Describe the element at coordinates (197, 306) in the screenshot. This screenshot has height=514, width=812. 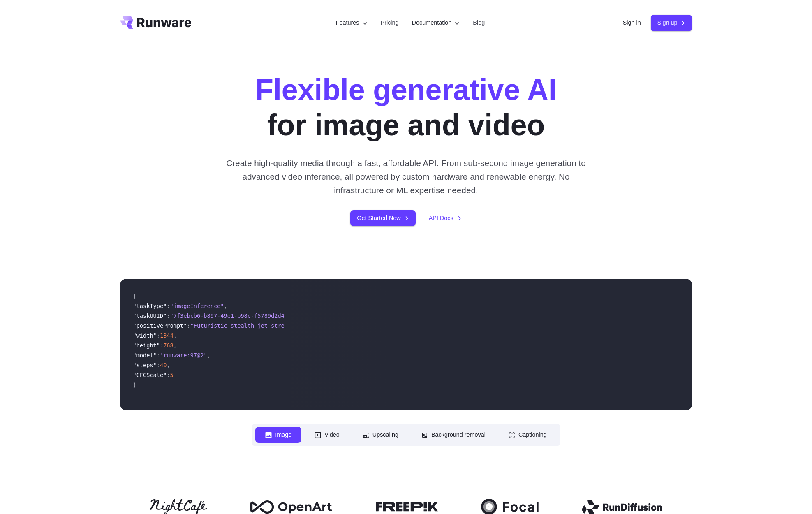
I see `span: "imageInference"` at that location.